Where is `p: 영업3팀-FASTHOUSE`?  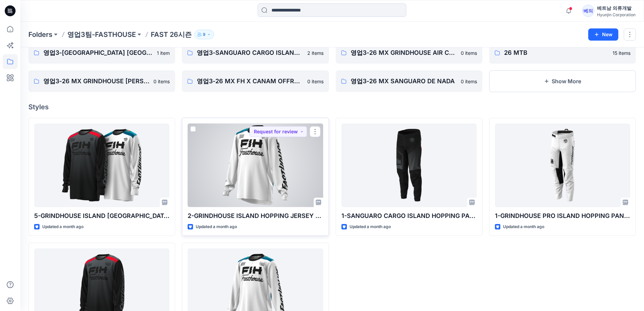 p: 영업3팀-FASTHOUSE is located at coordinates (101, 35).